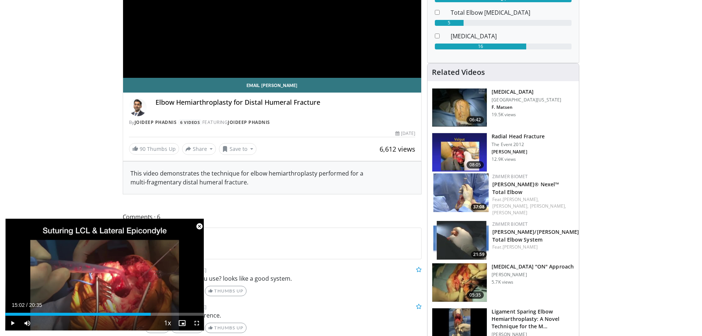  Describe the element at coordinates (105, 275) in the screenshot. I see `video-js: Video Player` at that location.